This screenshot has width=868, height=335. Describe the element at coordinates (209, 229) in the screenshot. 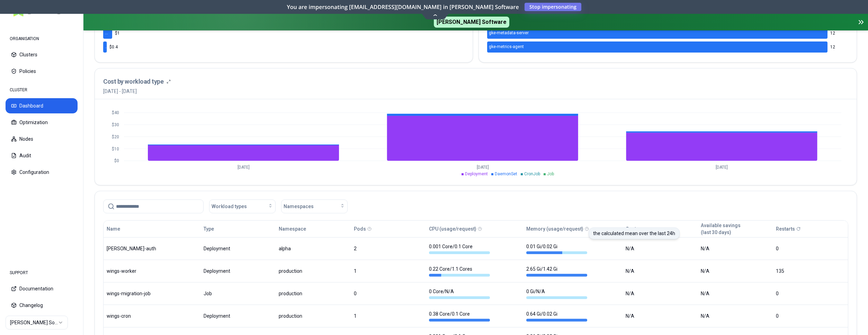

I see `button: Type` at that location.